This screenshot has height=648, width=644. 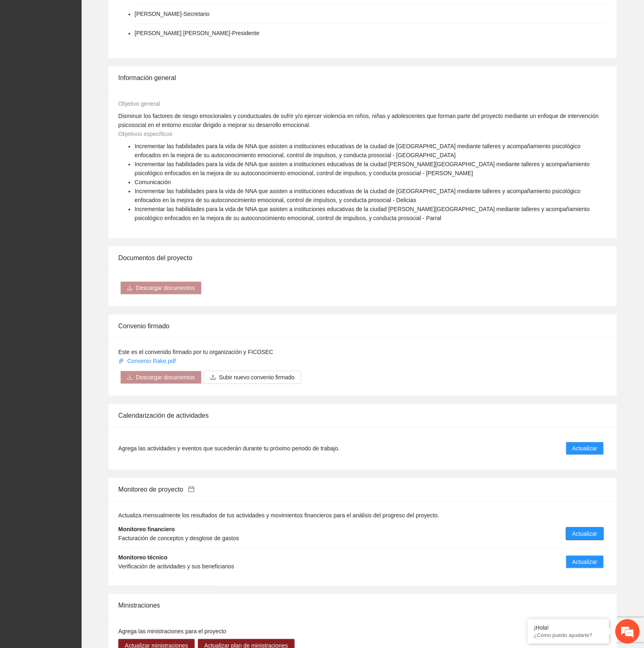 What do you see at coordinates (363, 258) in the screenshot?
I see `div: Documentos del proyecto` at bounding box center [363, 258].